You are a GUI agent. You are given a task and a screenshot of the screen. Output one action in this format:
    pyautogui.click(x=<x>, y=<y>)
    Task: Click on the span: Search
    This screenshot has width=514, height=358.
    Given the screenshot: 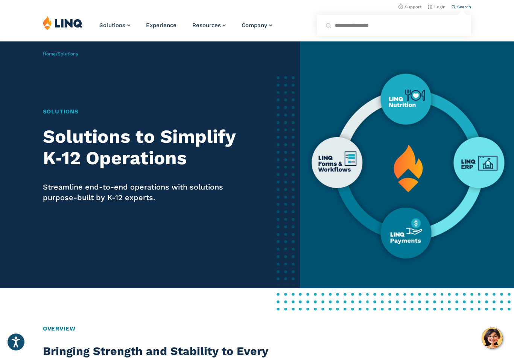 What is the action you would take?
    pyautogui.click(x=464, y=7)
    